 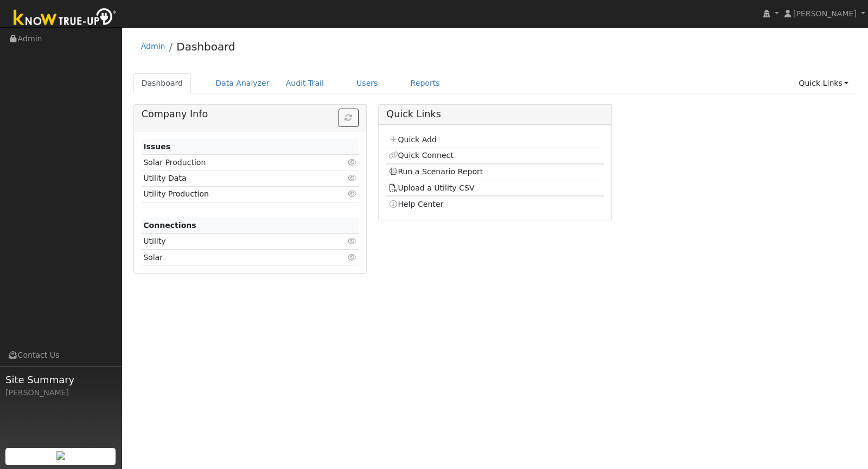 I want to click on a: Quick Connect, so click(x=421, y=155).